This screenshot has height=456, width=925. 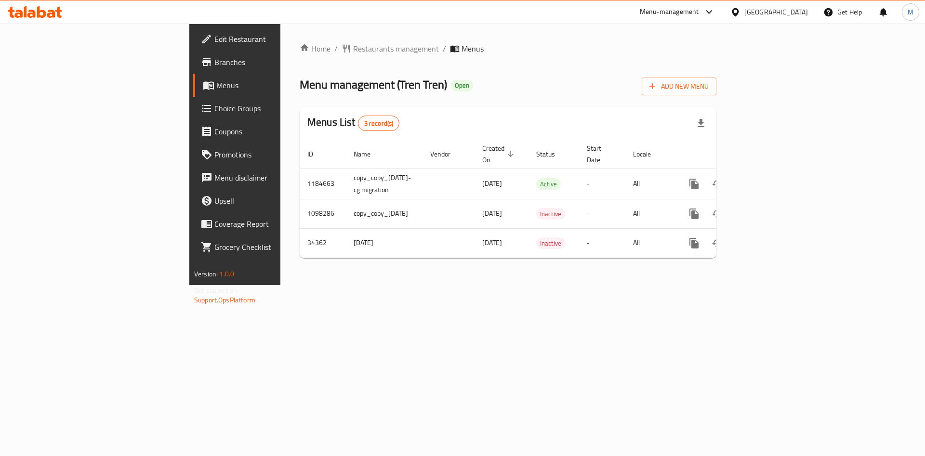 What do you see at coordinates (268, 224) in the screenshot?
I see `a: Coverage Report` at bounding box center [268, 224].